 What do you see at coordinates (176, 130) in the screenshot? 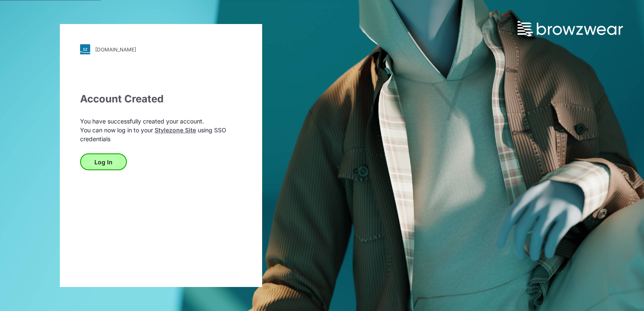
I see `a: Stylezone Site` at bounding box center [176, 130].